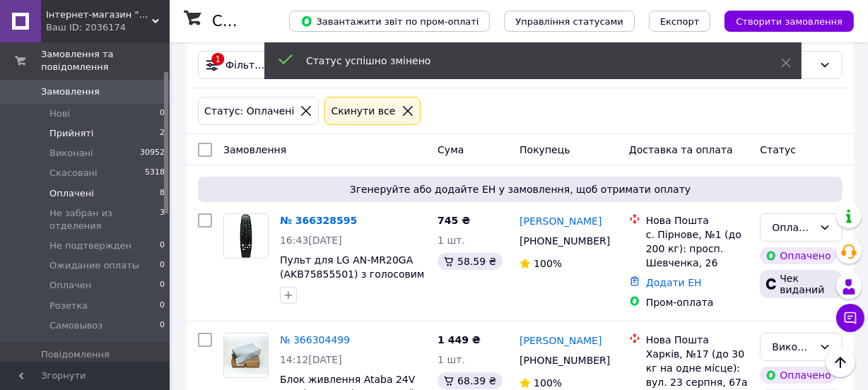 The width and height of the screenshot is (868, 390). What do you see at coordinates (389, 21) in the screenshot?
I see `span: Завантажити звіт по пром-оплаті` at bounding box center [389, 21].